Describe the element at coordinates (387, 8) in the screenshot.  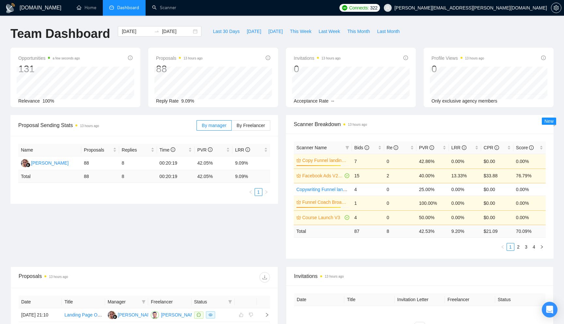
I see `span: user` at that location.